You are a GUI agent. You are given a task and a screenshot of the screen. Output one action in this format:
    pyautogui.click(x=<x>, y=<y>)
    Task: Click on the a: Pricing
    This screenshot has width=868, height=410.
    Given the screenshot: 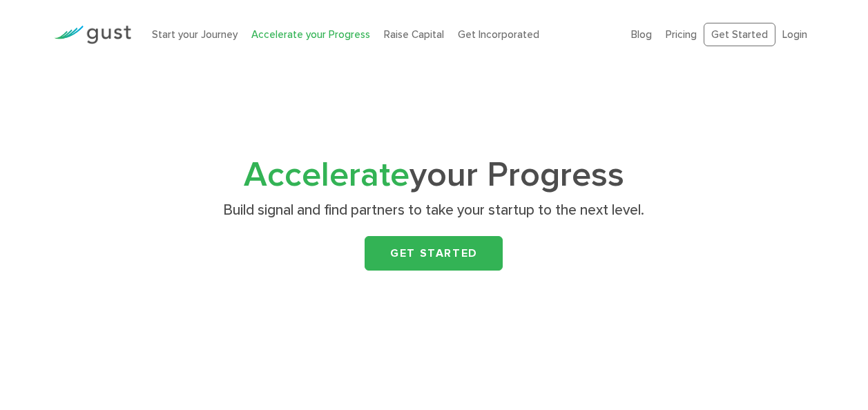 What is the action you would take?
    pyautogui.click(x=681, y=34)
    